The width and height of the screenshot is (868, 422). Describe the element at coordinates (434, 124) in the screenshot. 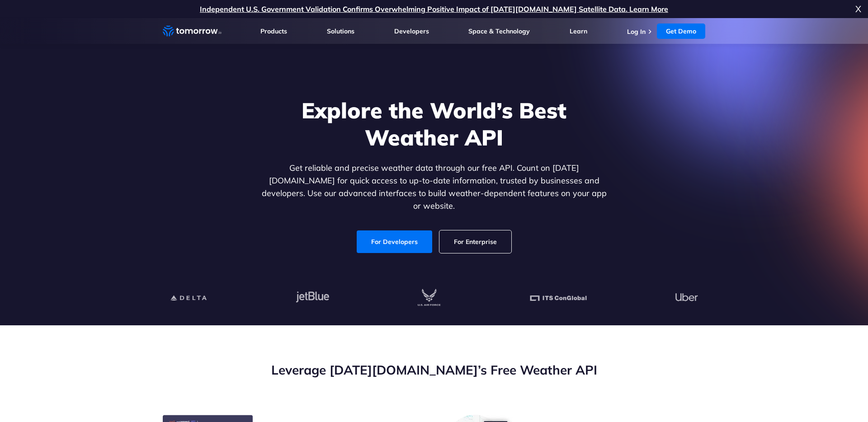

I see `h1: Explore the World’s Best Weather API` at that location.